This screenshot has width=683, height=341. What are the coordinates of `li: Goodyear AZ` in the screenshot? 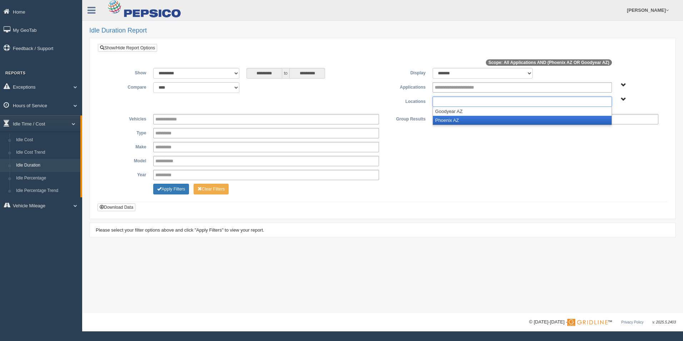 It's located at (522, 111).